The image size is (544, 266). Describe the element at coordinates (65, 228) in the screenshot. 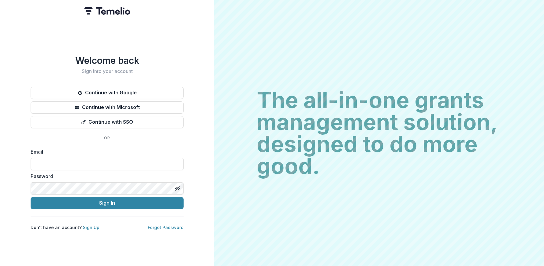

I see `p: Don't have an account?` at that location.